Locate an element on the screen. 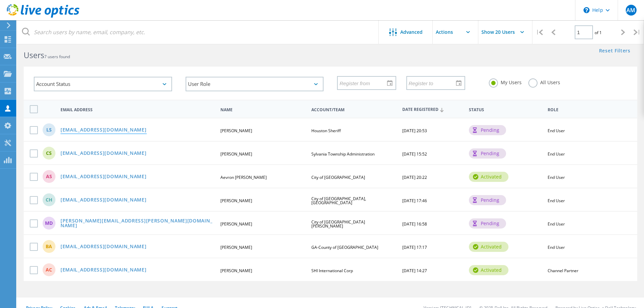 This screenshot has width=644, height=308. span: MD is located at coordinates (49, 223).